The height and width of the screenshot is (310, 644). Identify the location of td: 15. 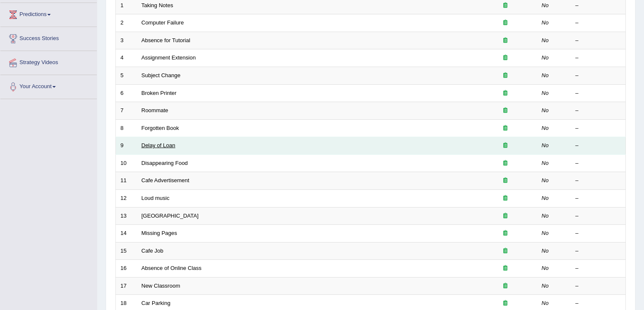
(126, 251).